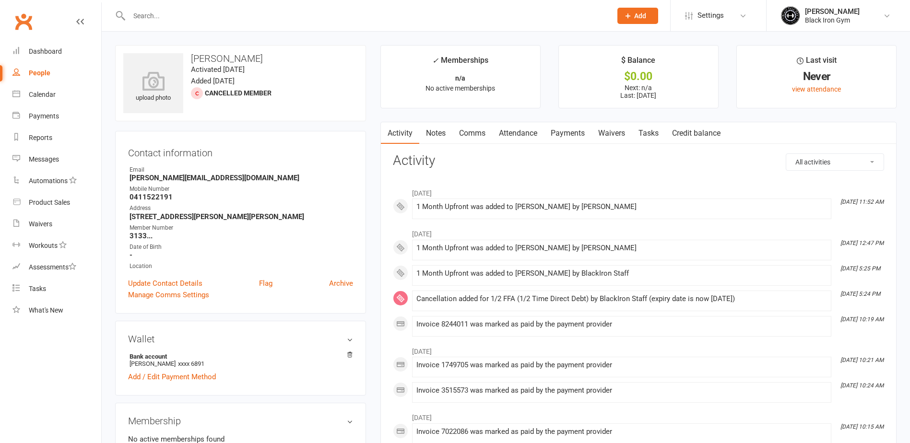 The width and height of the screenshot is (910, 443). Describe the element at coordinates (518, 133) in the screenshot. I see `a: Attendance` at that location.